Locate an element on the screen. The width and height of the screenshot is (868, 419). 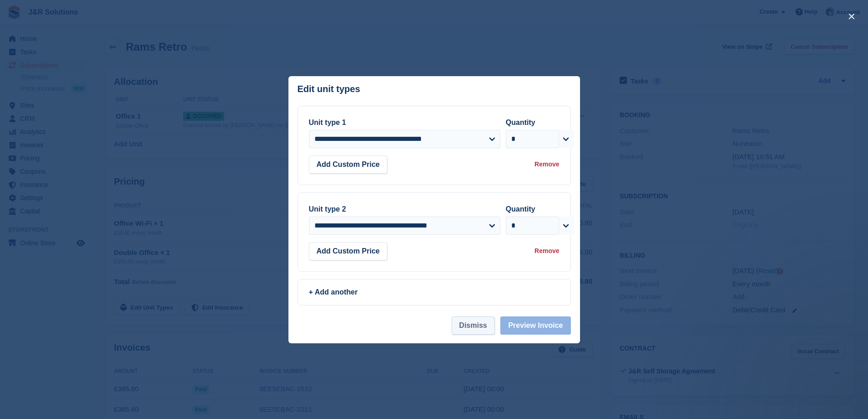
a: + Add another is located at coordinates (434, 292).